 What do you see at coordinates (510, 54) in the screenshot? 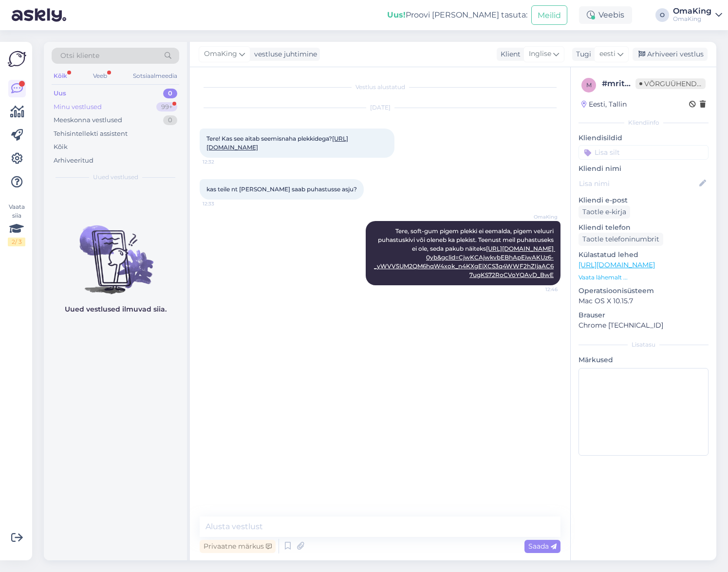
I see `font: Klient` at bounding box center [510, 54].